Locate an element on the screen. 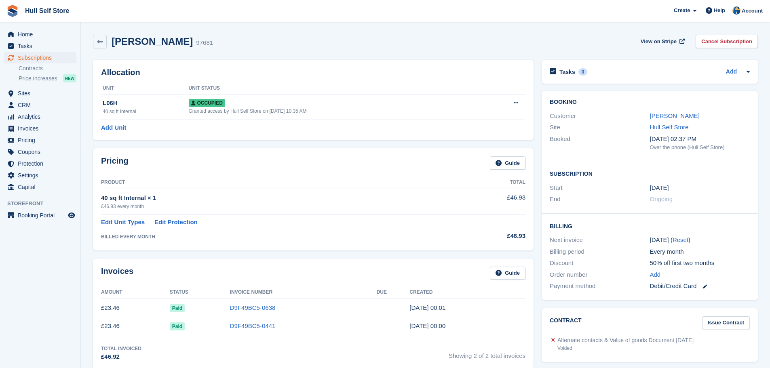  div: Payment method is located at coordinates (599, 286).